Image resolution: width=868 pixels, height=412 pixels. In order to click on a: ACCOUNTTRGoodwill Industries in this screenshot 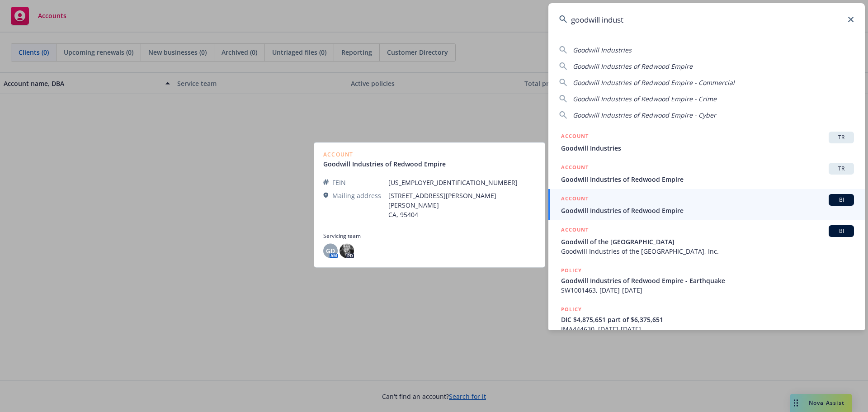, I will do `click(707, 142)`.